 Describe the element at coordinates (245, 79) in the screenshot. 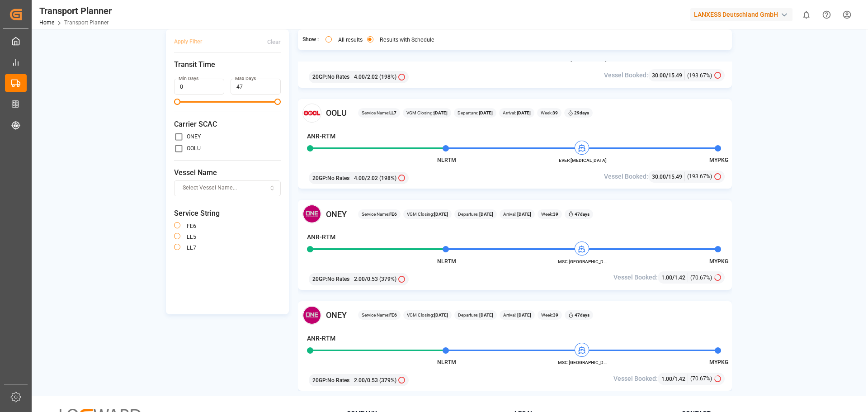

I see `label: Max Days` at that location.